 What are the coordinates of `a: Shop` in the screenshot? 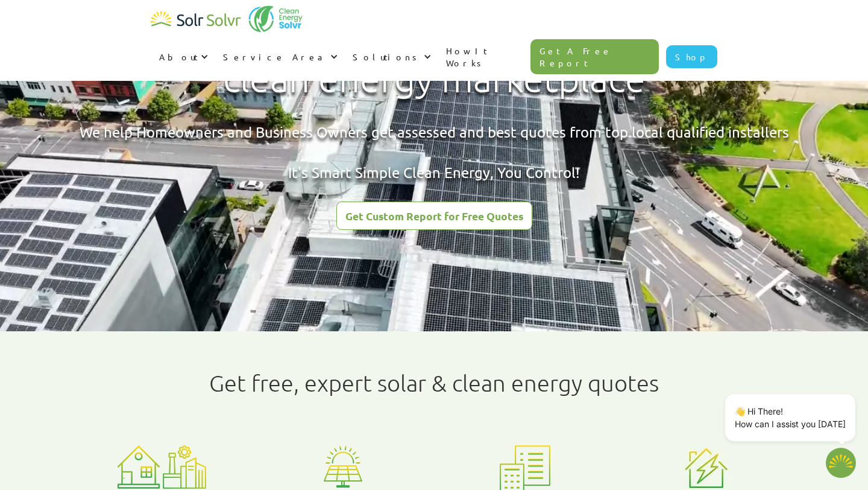 It's located at (691, 57).